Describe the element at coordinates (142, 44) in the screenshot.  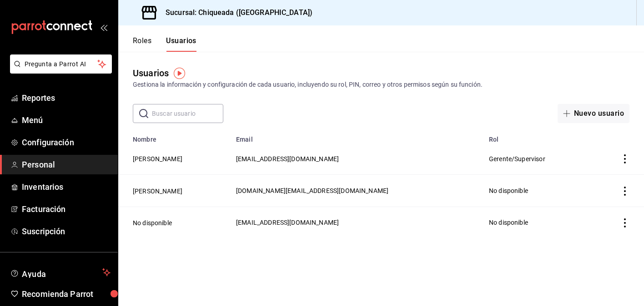
I see `button: Roles` at that location.